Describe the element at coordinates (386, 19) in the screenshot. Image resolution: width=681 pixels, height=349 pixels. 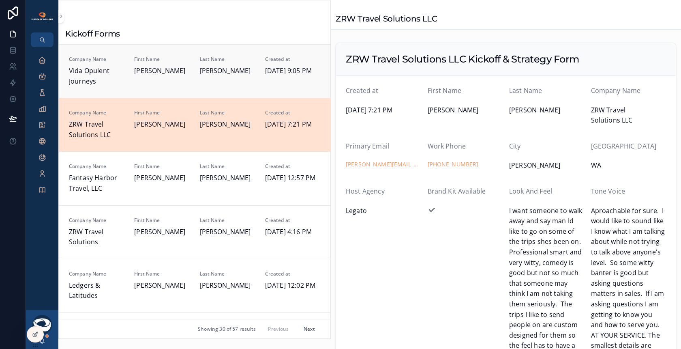
I see `h1: ZRW Travel Solutions LLC` at that location.